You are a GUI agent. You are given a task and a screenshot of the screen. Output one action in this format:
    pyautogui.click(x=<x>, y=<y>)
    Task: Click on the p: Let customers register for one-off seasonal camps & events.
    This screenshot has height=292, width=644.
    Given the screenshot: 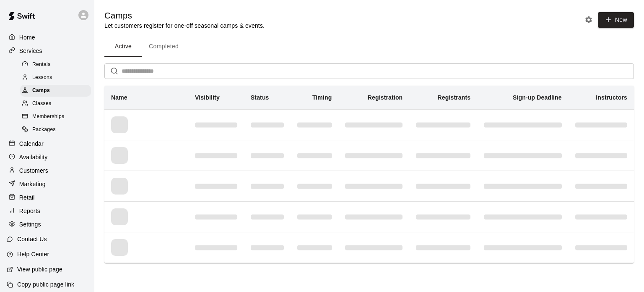 What is the action you would take?
    pyautogui.click(x=184, y=26)
    